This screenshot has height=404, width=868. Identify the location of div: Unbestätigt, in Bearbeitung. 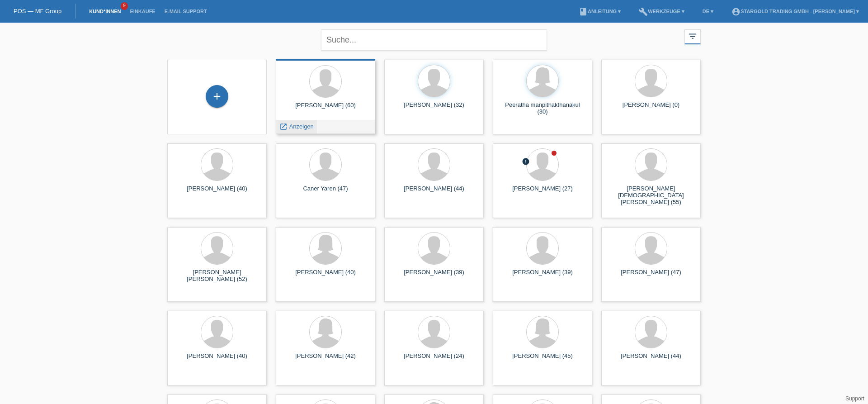
(525, 162).